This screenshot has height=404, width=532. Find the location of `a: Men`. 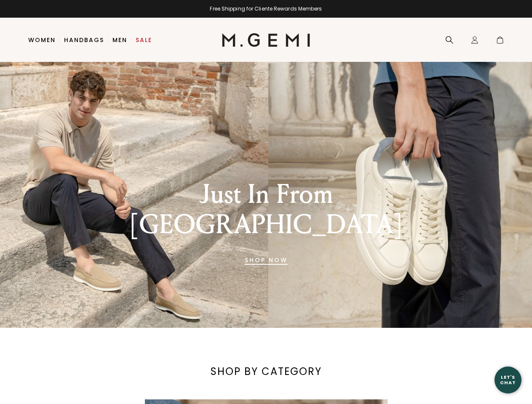

a: Men is located at coordinates (119, 40).